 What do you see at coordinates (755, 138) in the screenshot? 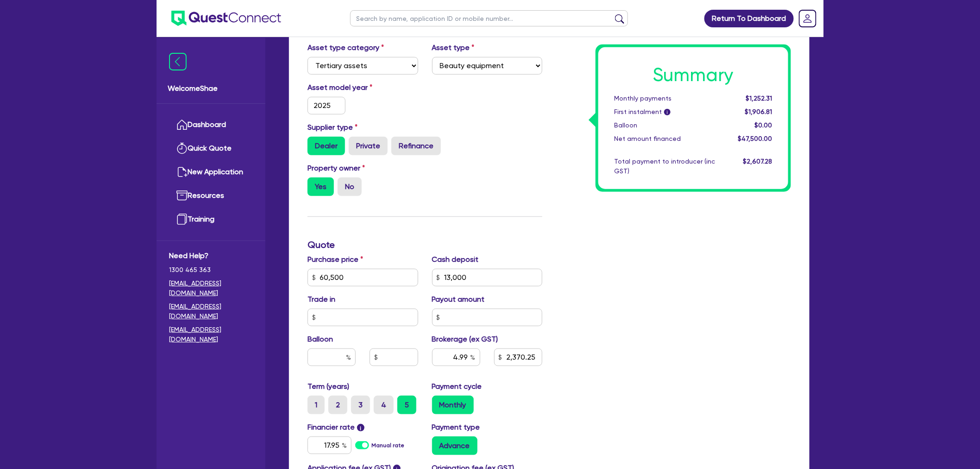
I see `span: $47,500.00` at bounding box center [755, 138].